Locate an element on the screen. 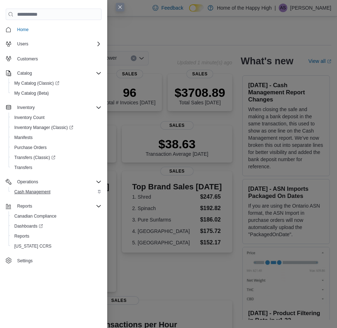 The image size is (337, 328). a: Canadian Compliance is located at coordinates (35, 216).